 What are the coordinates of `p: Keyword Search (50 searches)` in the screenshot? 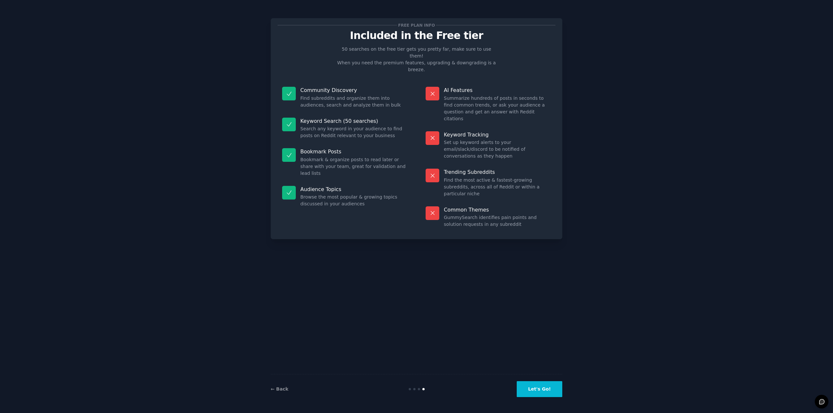 It's located at (353, 121).